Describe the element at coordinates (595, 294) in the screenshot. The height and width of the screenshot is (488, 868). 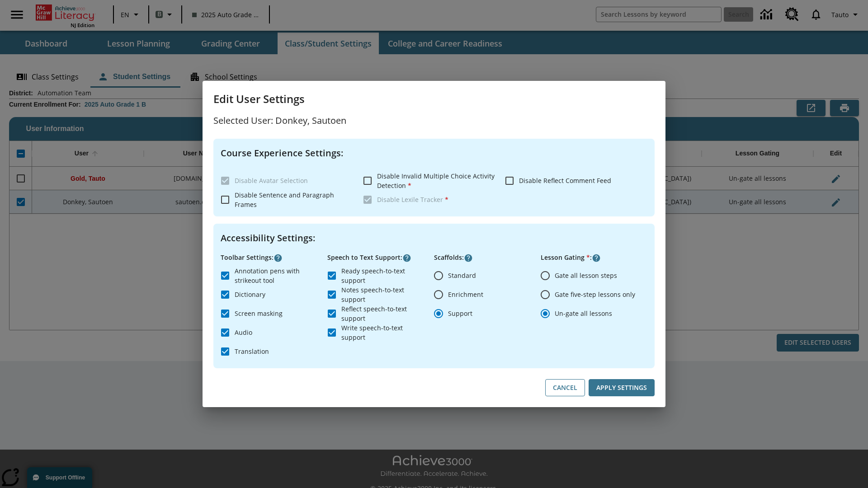
I see `span: Gate five-step lessons only` at that location.